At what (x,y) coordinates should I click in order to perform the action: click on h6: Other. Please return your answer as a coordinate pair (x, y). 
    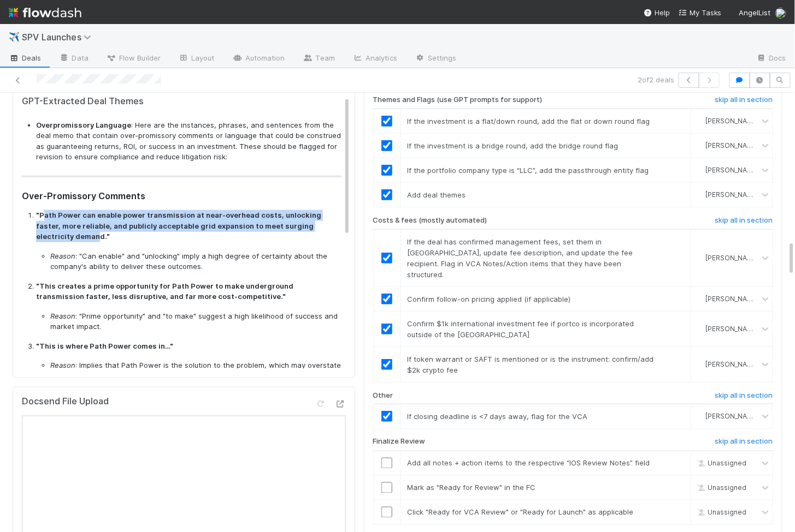
    Looking at the image, I should click on (383, 395).